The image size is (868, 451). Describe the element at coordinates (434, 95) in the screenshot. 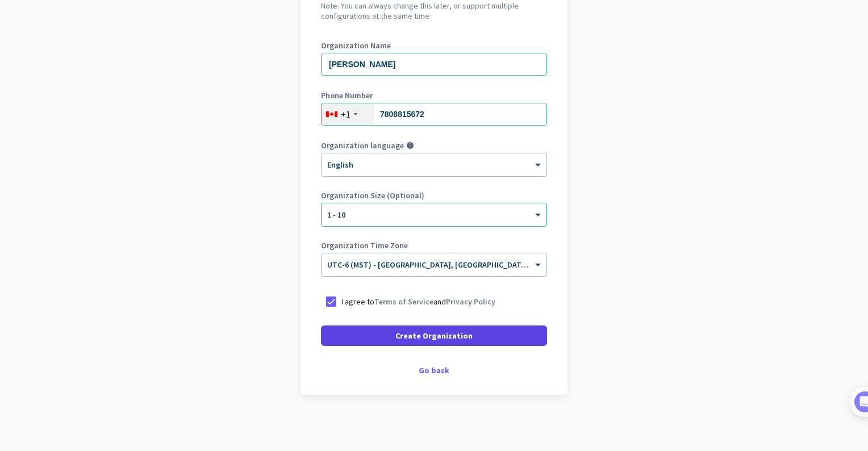

I see `label: Phone Number` at that location.